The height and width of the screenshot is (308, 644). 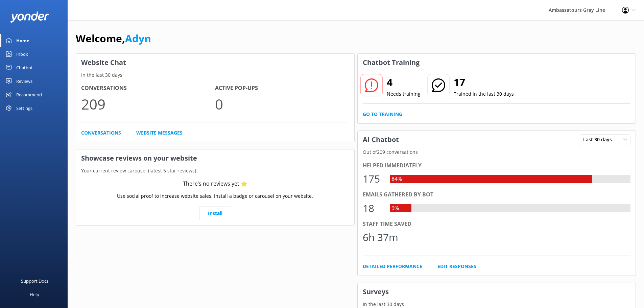 What do you see at coordinates (497, 152) in the screenshot?
I see `p: Out of 209 conversations` at bounding box center [497, 152].